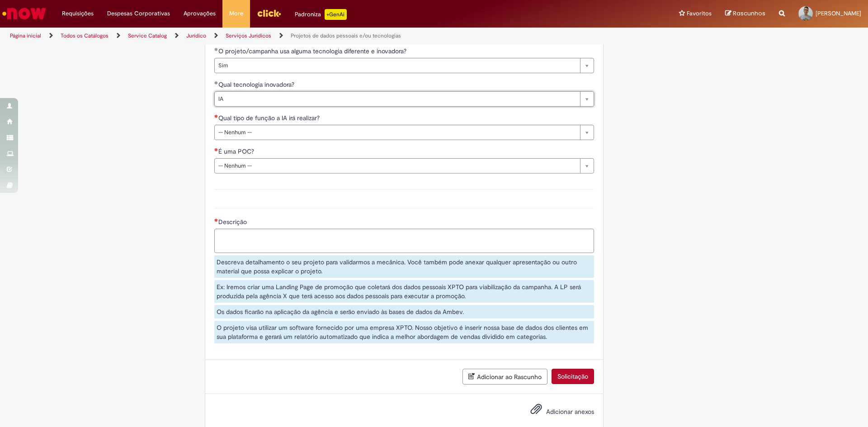 The width and height of the screenshot is (868, 427). What do you see at coordinates (138, 14) in the screenshot?
I see `span: Despesas Corporativas` at bounding box center [138, 14].